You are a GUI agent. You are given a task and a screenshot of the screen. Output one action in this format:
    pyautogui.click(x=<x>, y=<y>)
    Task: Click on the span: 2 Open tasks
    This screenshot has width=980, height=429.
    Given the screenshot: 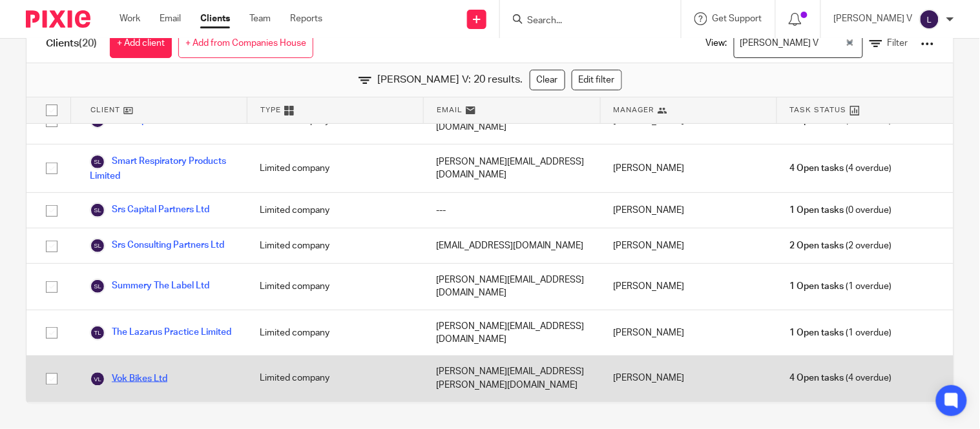 What is the action you would take?
    pyautogui.click(x=817, y=246)
    